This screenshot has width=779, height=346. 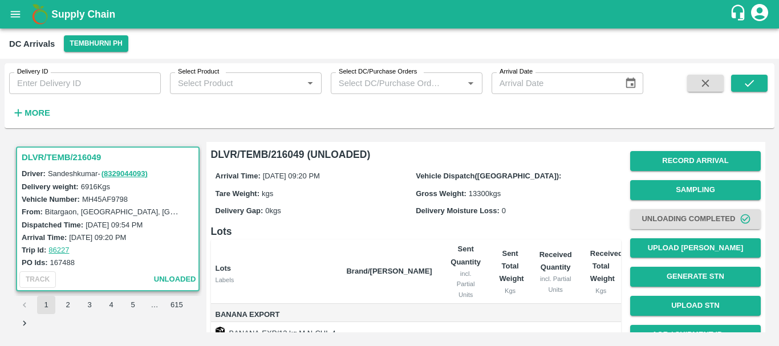 What do you see at coordinates (389, 83) in the screenshot?
I see `input: Select DC/Purchase Orders` at bounding box center [389, 83].